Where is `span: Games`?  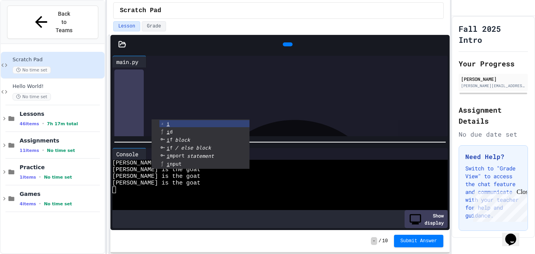 span: Games is located at coordinates (61, 194).